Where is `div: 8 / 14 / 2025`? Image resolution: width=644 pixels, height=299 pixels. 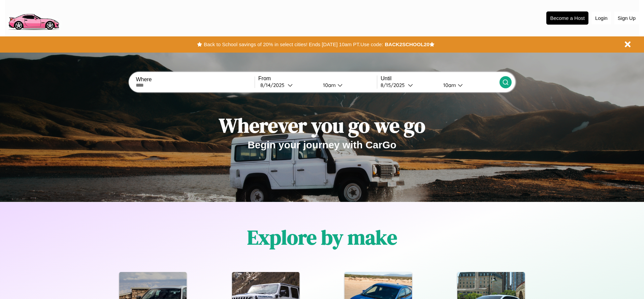 div: 8 / 14 / 2025 is located at coordinates (274, 85).